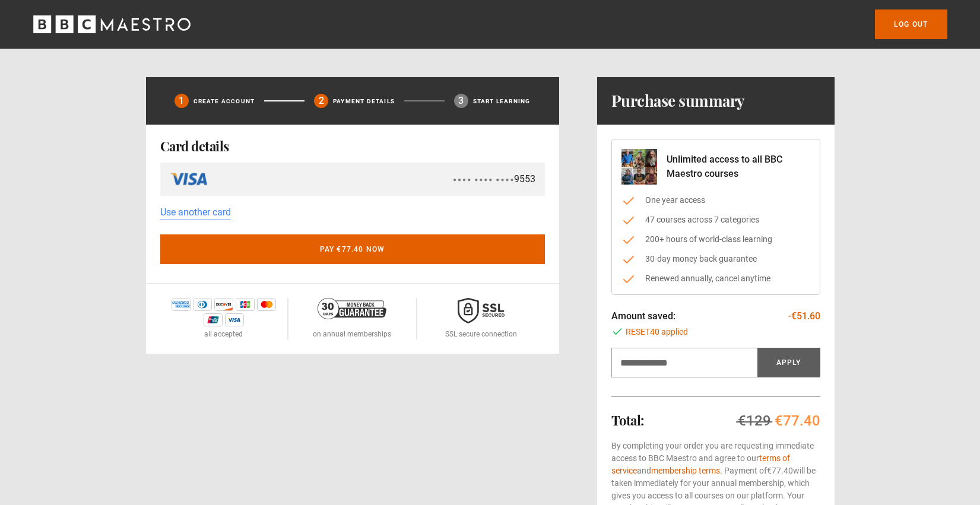  What do you see at coordinates (352, 334) in the screenshot?
I see `p: on annual memberships` at bounding box center [352, 334].